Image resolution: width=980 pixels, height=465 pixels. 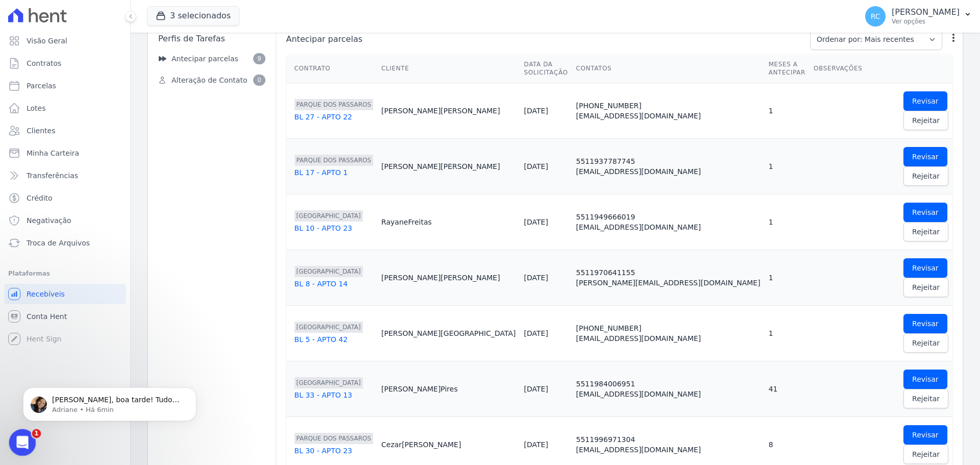 I want to click on p: Ver opções, so click(x=925, y=21).